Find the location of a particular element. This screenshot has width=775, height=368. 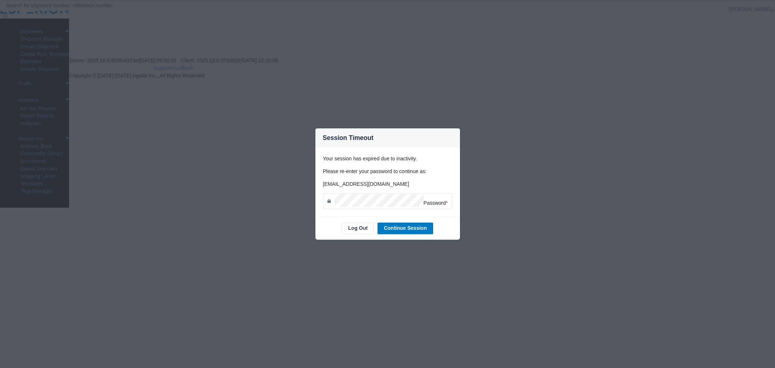

button: Log Out is located at coordinates (358, 228).